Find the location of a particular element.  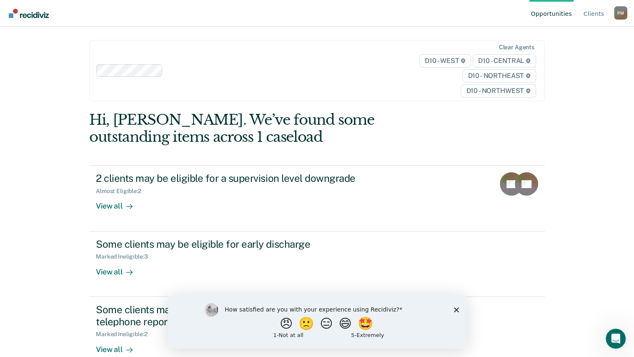

span: D10 - NORTHEAST is located at coordinates (499, 76).